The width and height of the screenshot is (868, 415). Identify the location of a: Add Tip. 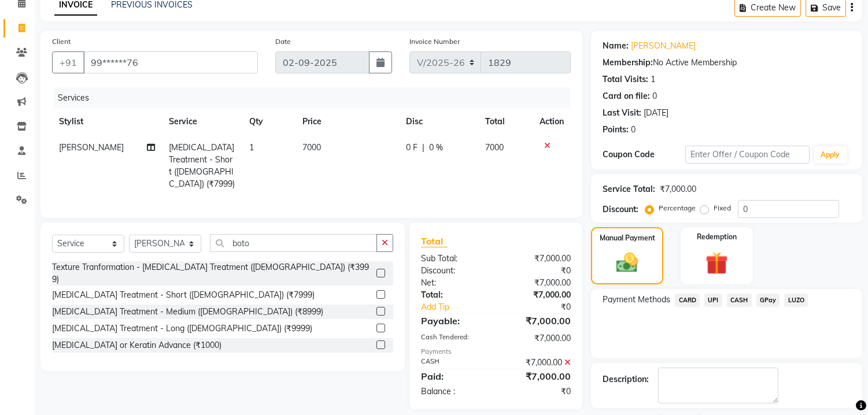
(461, 307).